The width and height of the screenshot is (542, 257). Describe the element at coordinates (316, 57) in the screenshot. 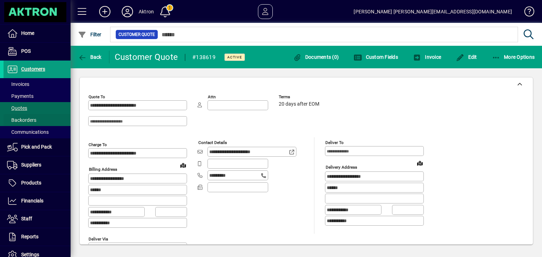

I see `button: Documents (0)` at that location.